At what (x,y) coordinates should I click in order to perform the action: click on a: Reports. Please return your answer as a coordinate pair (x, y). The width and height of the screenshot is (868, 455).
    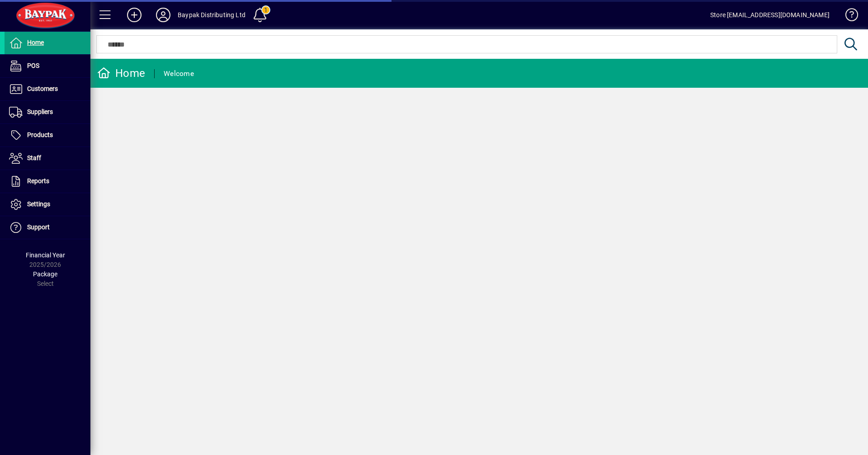
    Looking at the image, I should click on (47, 181).